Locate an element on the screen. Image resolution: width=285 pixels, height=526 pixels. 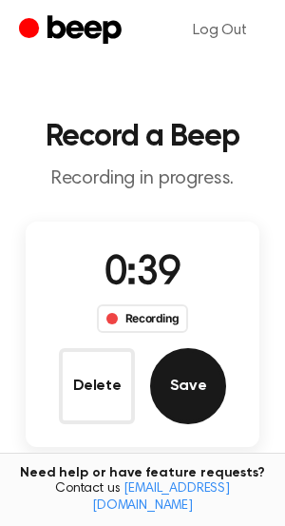
div: Recording is located at coordinates (143, 318).